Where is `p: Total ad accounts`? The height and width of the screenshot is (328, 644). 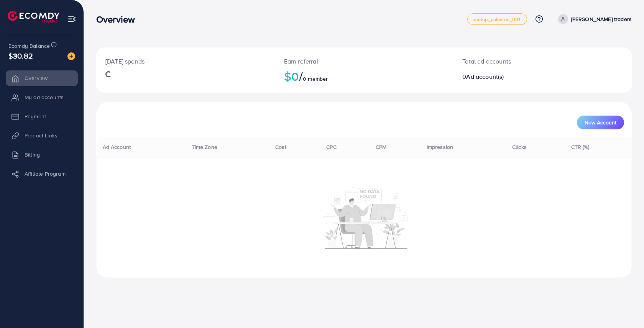 p: Total ad accounts is located at coordinates (519, 61).